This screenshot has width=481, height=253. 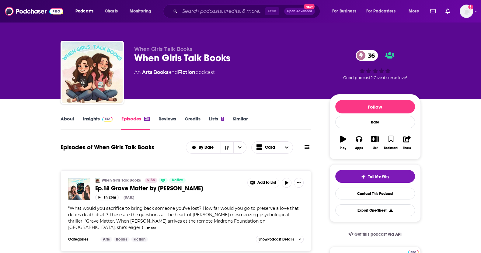 What do you see at coordinates (222, 11) in the screenshot?
I see `input: Search podcasts, credits, & more...` at bounding box center [222, 11].